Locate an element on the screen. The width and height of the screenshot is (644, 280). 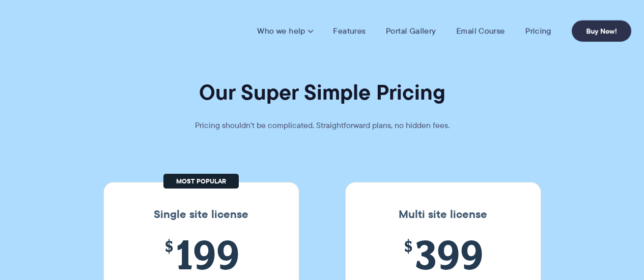
h3: Single site license is located at coordinates (201, 214).